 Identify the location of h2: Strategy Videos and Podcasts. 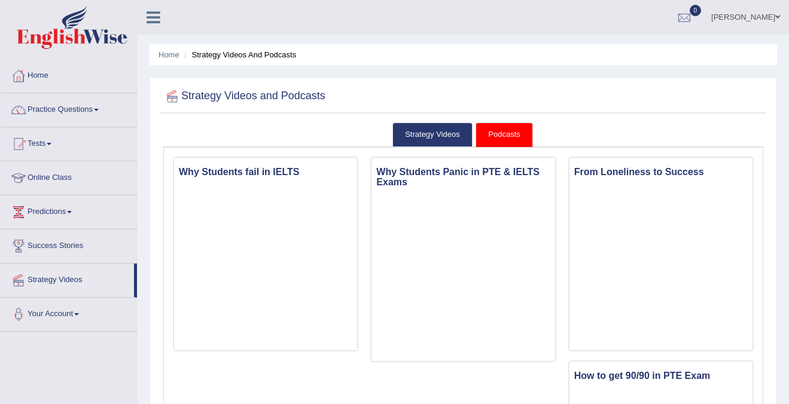
(244, 96).